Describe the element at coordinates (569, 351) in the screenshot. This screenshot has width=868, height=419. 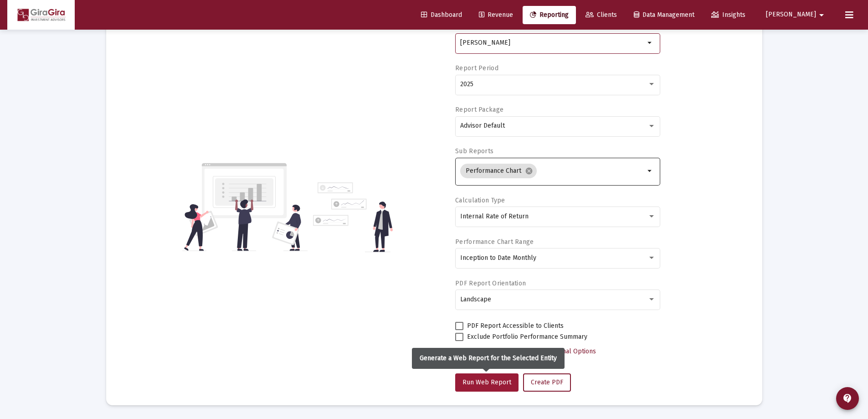
I see `span: Additional Options` at that location.